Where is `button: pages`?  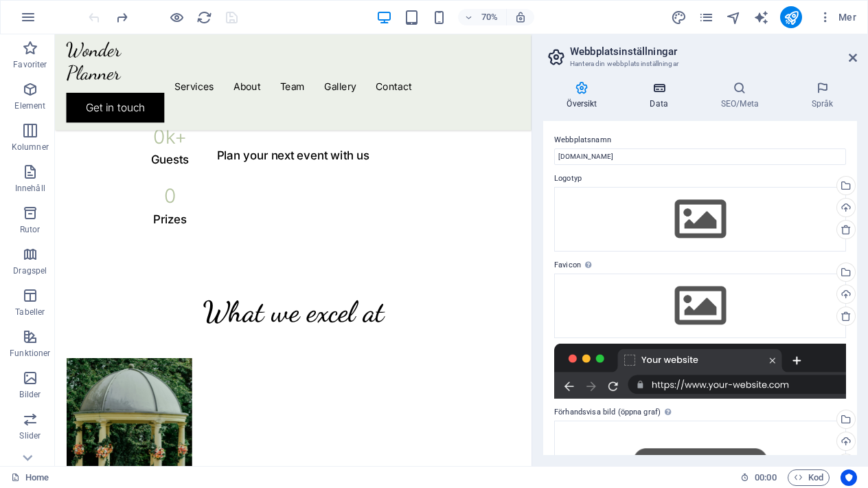 button: pages is located at coordinates (706, 17).